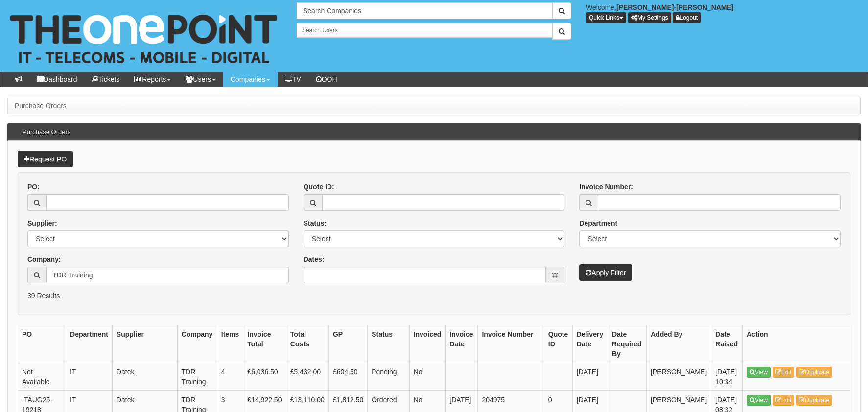 This screenshot has height=412, width=868. Describe the element at coordinates (41, 106) in the screenshot. I see `li: Purchase Orders` at that location.